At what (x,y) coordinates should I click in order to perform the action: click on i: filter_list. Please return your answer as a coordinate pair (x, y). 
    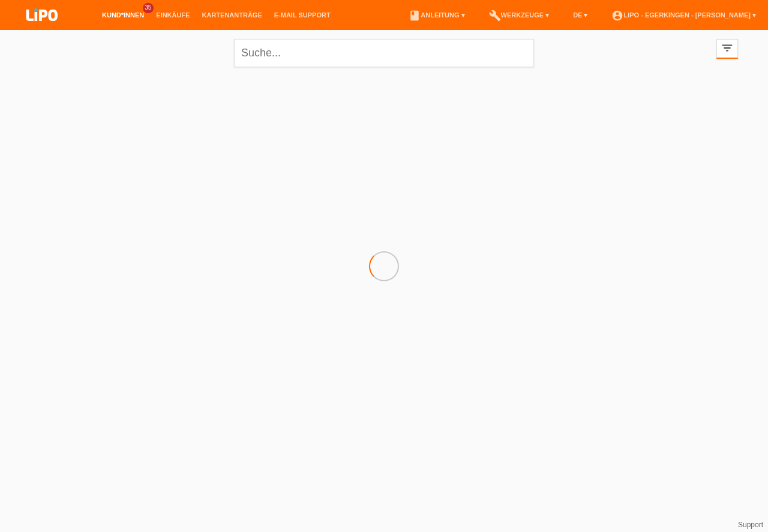
    Looking at the image, I should click on (727, 48).